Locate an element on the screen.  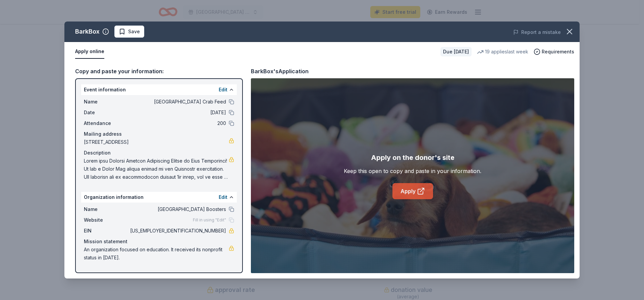
div: Description is located at coordinates (159, 153).